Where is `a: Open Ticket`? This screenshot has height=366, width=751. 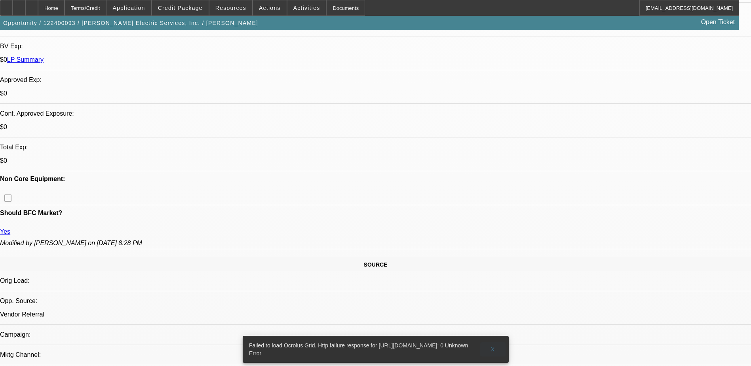
a: Open Ticket is located at coordinates (718, 22).